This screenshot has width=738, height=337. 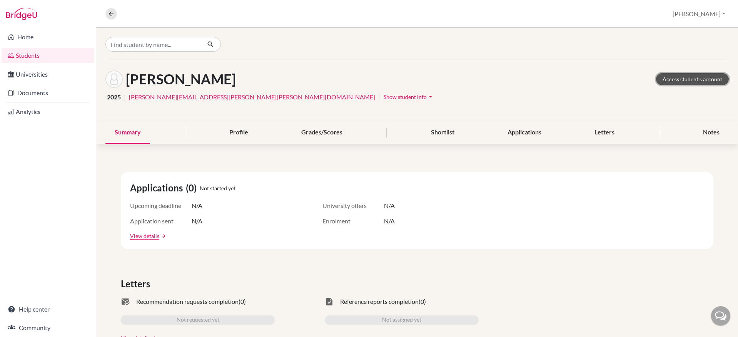 What do you see at coordinates (137, 283) in the screenshot?
I see `span: Letters` at bounding box center [137, 283].